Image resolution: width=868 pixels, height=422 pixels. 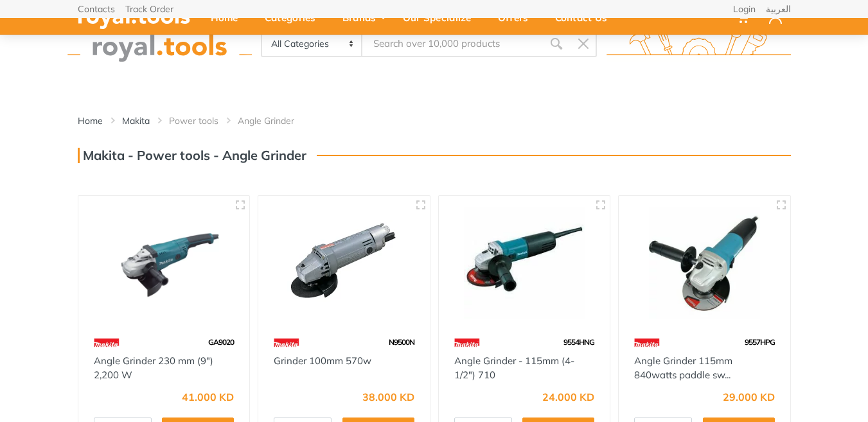 I want to click on img: Royal Tools - Grinder 100mm 570w, so click(x=344, y=262).